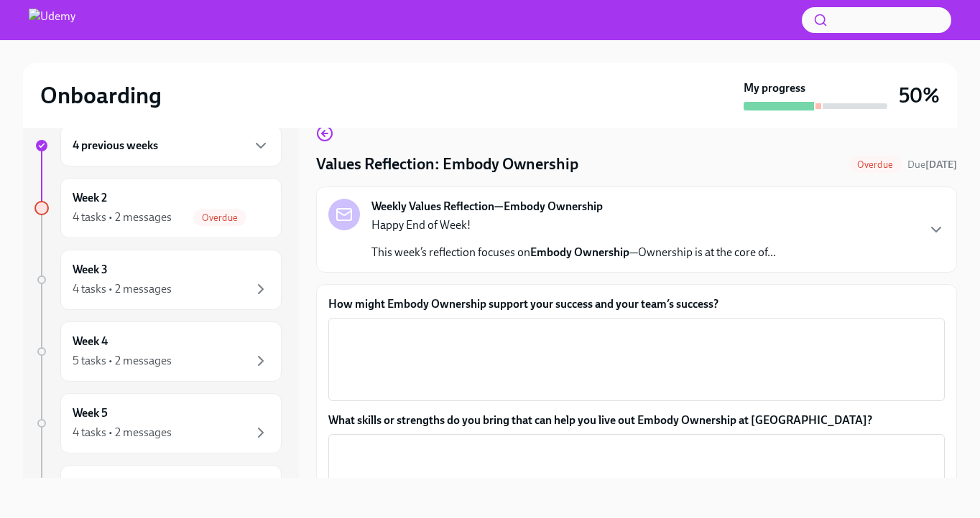 This screenshot has height=518, width=980. Describe the element at coordinates (115, 146) in the screenshot. I see `h6: 4 previous weeks` at that location.